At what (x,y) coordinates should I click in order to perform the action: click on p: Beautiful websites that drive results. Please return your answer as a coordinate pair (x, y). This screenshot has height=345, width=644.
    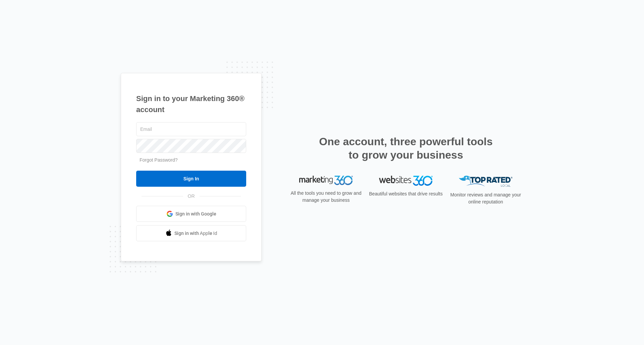
    Looking at the image, I should click on (405, 194).